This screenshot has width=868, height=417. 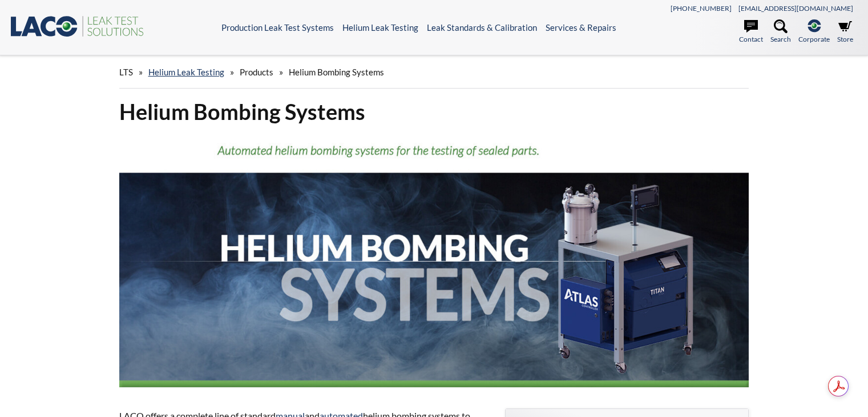 What do you see at coordinates (256, 72) in the screenshot?
I see `span: Products` at bounding box center [256, 72].